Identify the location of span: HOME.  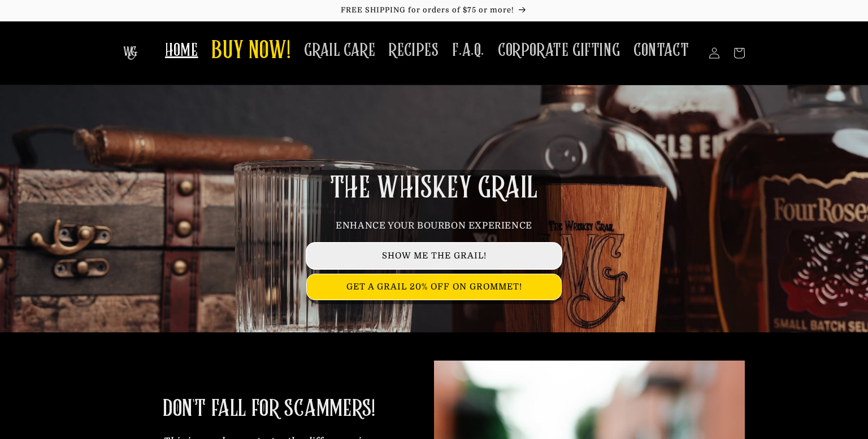
(181, 50).